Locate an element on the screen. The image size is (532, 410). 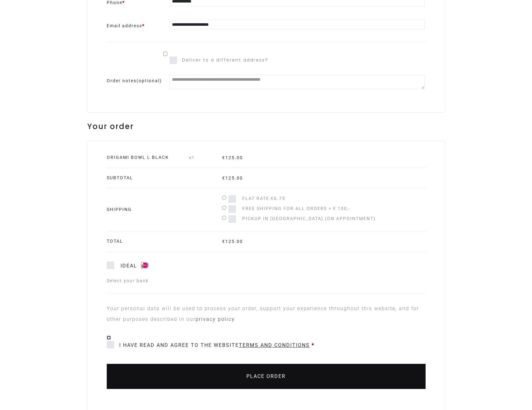
h3: Your order is located at coordinates (266, 131).